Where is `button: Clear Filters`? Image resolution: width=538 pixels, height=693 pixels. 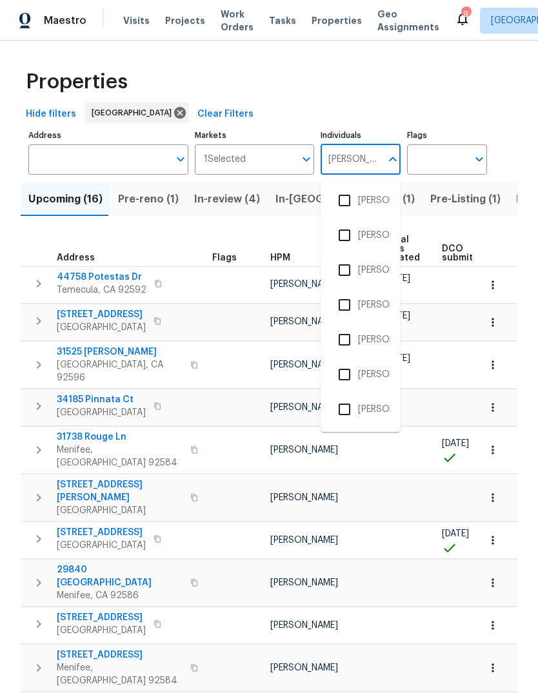 button: Clear Filters is located at coordinates (225, 114).